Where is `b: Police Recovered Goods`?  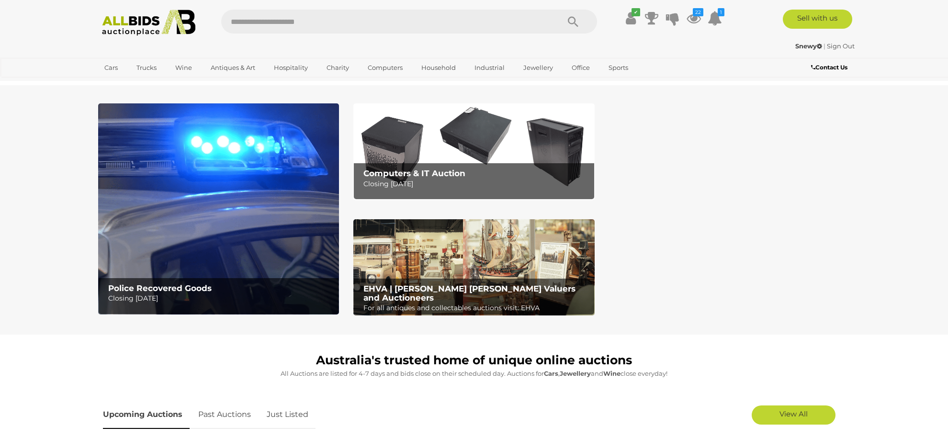 b: Police Recovered Goods is located at coordinates (160, 288).